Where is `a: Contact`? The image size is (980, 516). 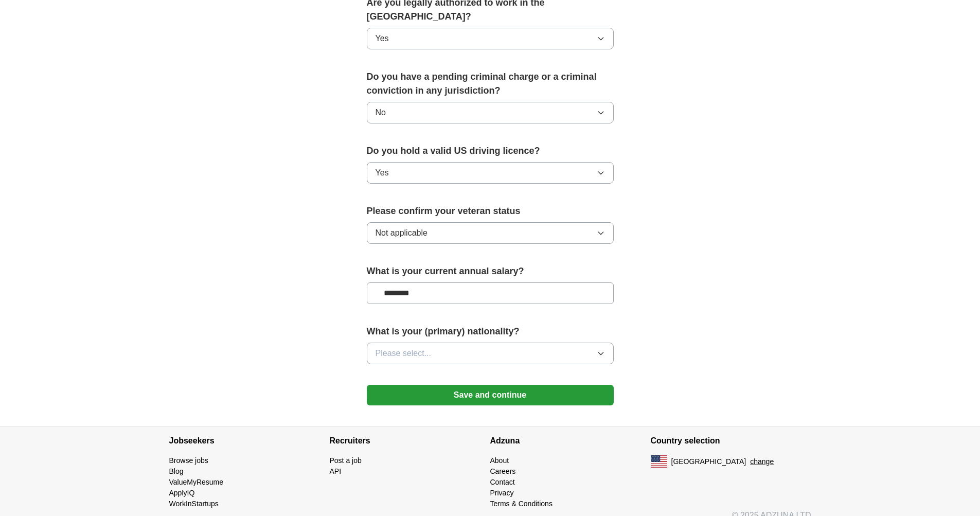 a: Contact is located at coordinates (503, 482).